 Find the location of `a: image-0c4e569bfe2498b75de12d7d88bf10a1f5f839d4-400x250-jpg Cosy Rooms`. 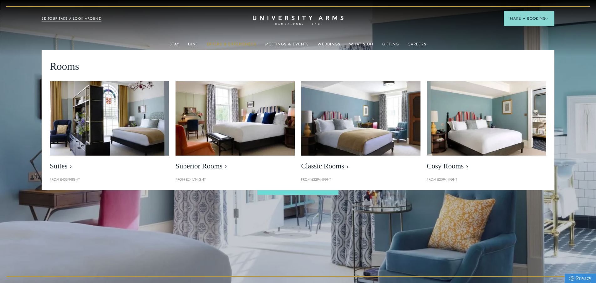

a: image-0c4e569bfe2498b75de12d7d88bf10a1f5f839d4-400x250-jpg Cosy Rooms is located at coordinates (486, 127).